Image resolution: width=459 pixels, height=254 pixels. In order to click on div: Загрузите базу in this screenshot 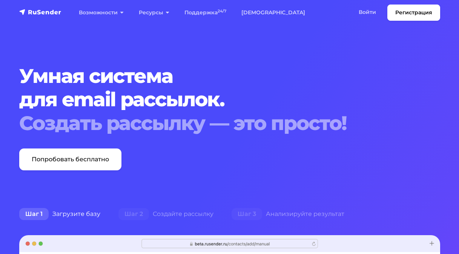, I will do `click(60, 214)`.